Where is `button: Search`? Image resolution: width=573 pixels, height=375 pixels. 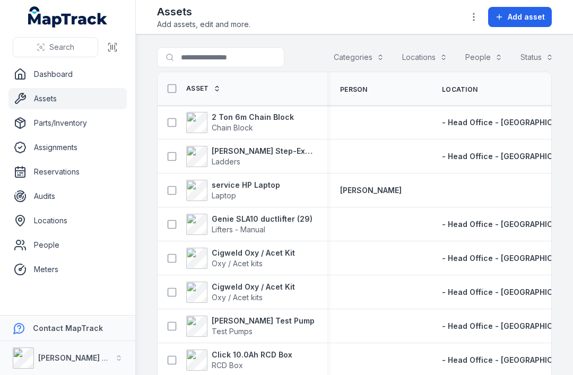 button: Search is located at coordinates (55, 47).